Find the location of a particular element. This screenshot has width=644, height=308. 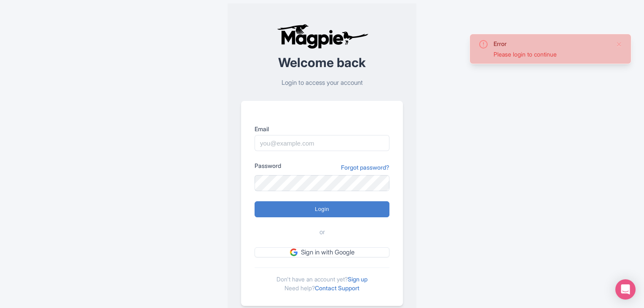

p: Login to access your account is located at coordinates (322, 83).